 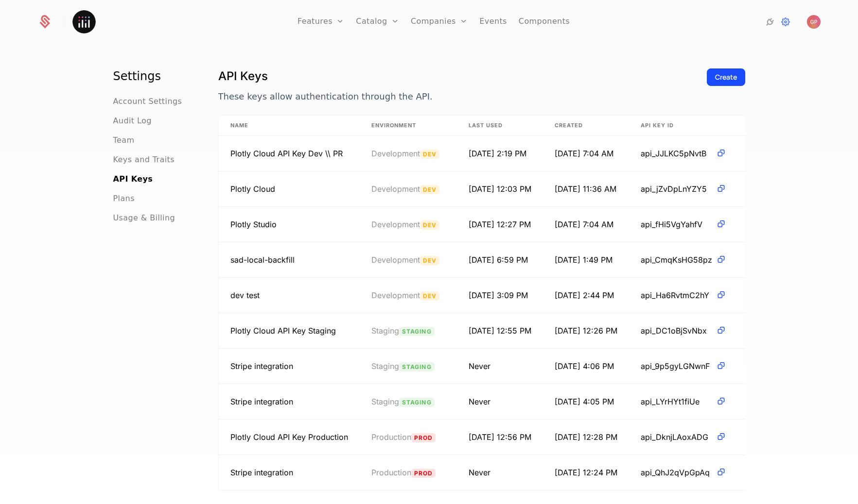 What do you see at coordinates (289, 437) in the screenshot?
I see `span: Plotly Cloud API Key Production` at bounding box center [289, 437].